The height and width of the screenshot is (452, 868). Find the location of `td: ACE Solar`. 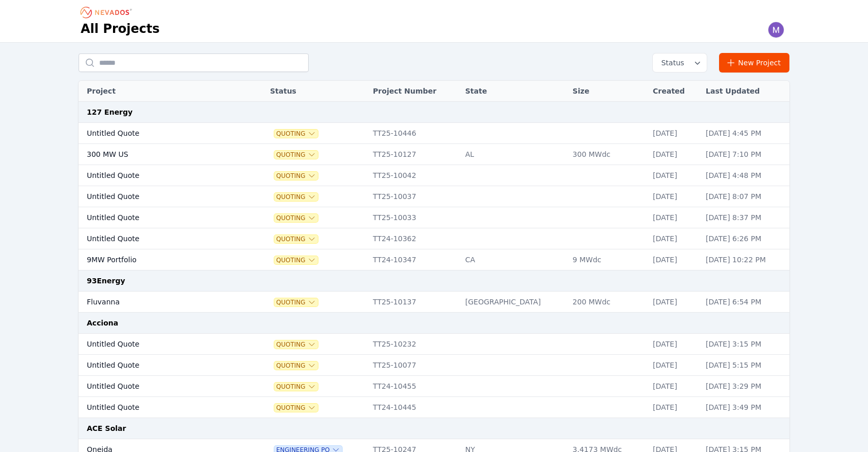

td: ACE Solar is located at coordinates (434, 428).